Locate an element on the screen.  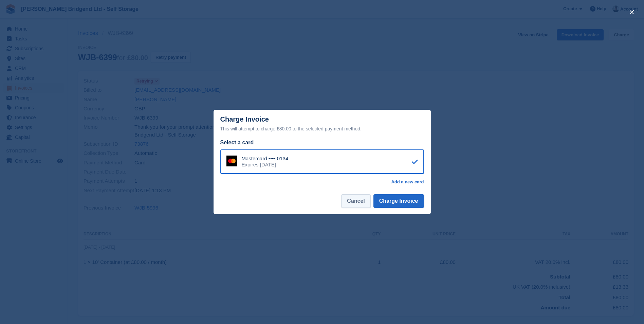
button: Cancel is located at coordinates (356, 201).